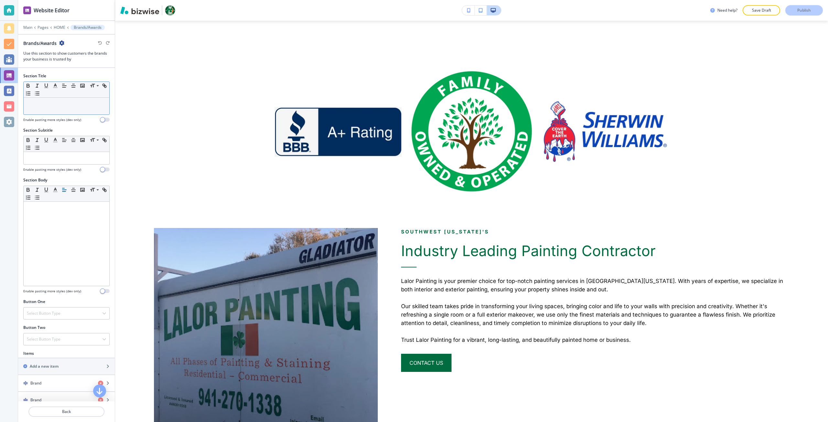 The height and width of the screenshot is (422, 828). Describe the element at coordinates (38, 130) in the screenshot. I see `h2: Section Subtitle` at that location.